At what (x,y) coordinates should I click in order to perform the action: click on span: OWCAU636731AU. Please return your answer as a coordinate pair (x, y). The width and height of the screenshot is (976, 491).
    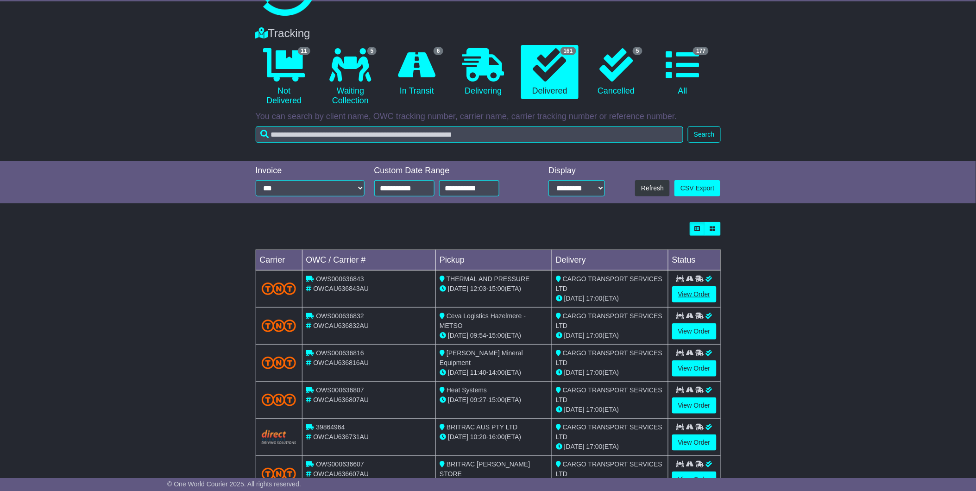
    Looking at the image, I should click on (341, 437).